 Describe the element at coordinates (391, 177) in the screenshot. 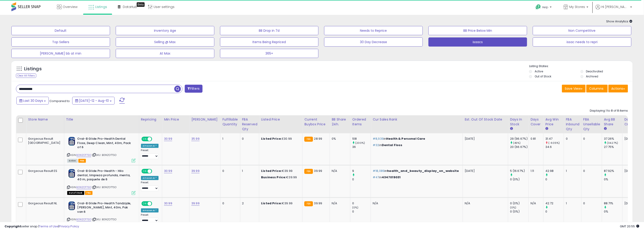

I see `span: 4347019031` at that location.